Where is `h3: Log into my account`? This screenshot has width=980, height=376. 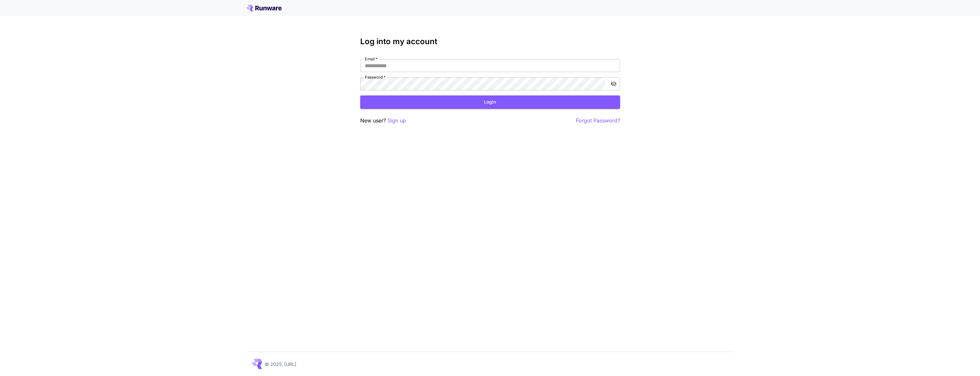 h3: Log into my account is located at coordinates (490, 41).